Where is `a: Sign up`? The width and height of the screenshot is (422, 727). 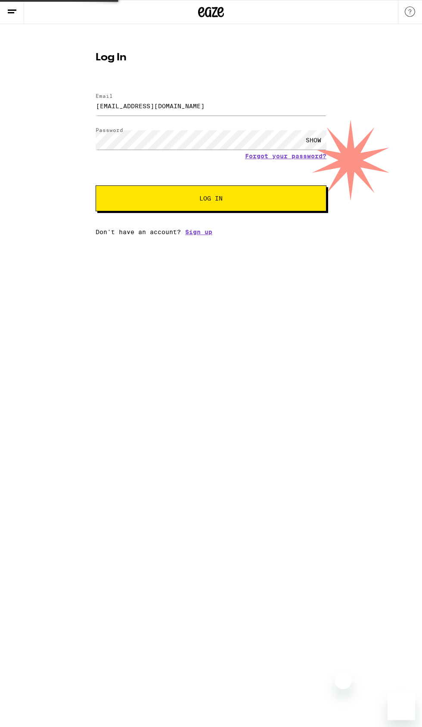 a: Sign up is located at coordinates (199, 232).